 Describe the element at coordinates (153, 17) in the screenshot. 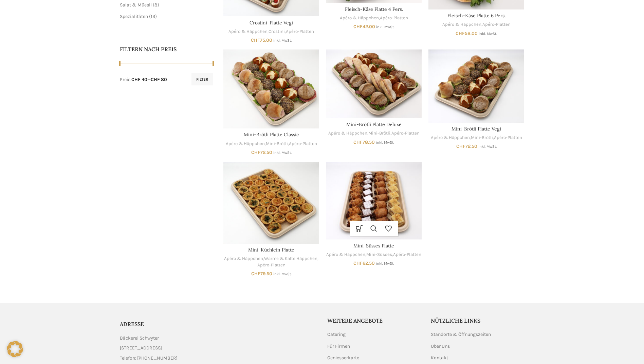

I see `span: 13` at that location.